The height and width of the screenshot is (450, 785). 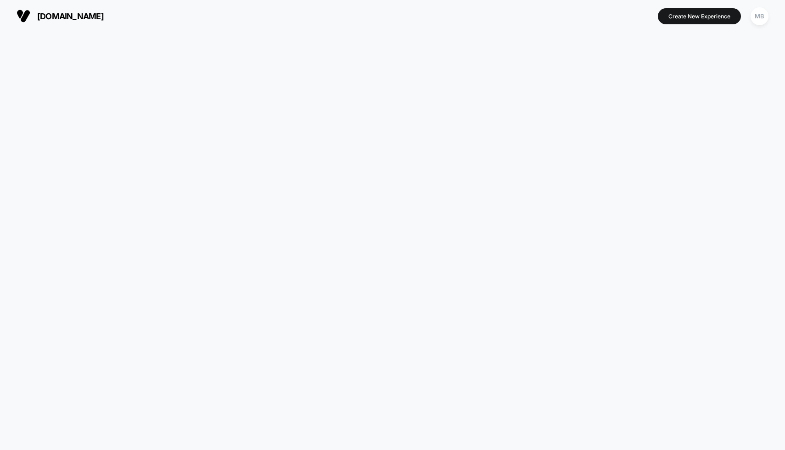 I want to click on div: MB, so click(x=759, y=16).